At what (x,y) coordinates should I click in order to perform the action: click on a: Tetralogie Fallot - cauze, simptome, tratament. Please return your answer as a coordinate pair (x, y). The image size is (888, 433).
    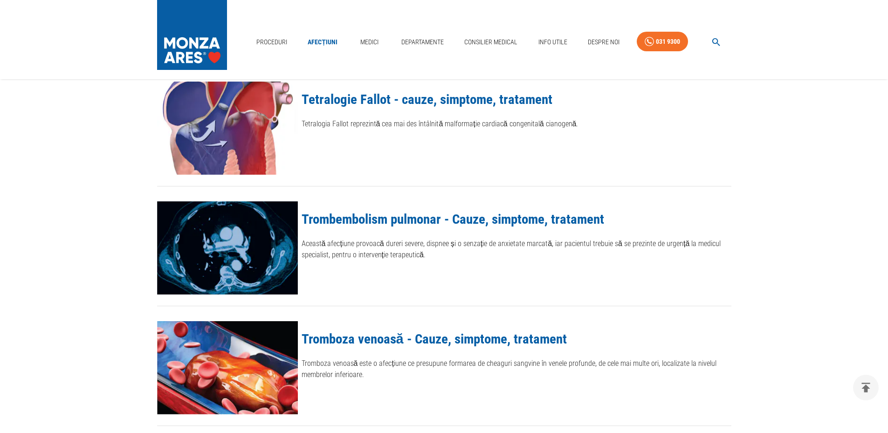
    Looking at the image, I should click on (427, 99).